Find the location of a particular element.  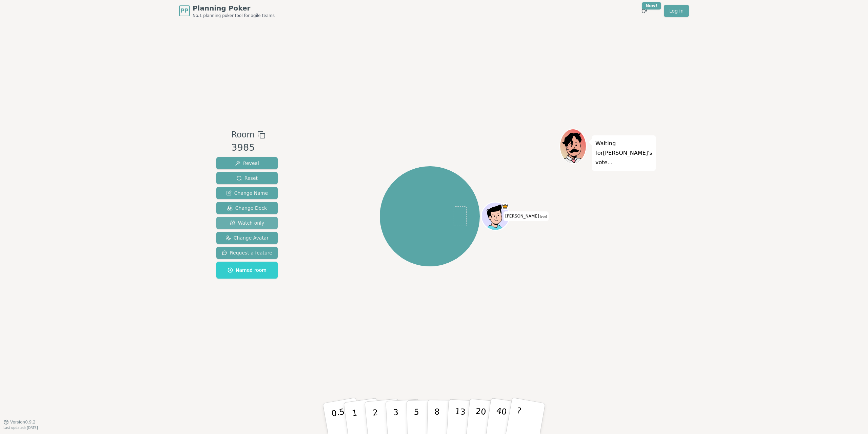

button: New! is located at coordinates (644, 11).